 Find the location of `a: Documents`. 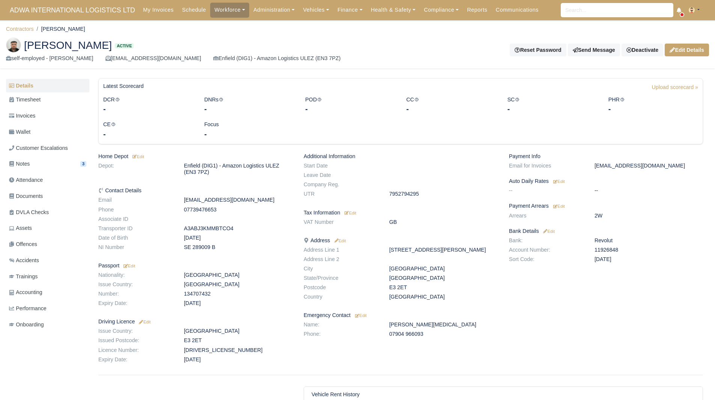

a: Documents is located at coordinates (48, 196).